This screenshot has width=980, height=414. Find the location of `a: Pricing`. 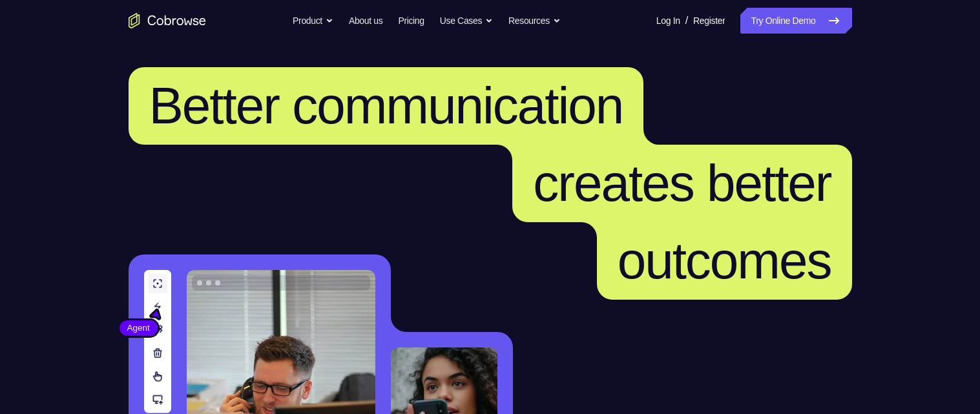

a: Pricing is located at coordinates (410, 21).